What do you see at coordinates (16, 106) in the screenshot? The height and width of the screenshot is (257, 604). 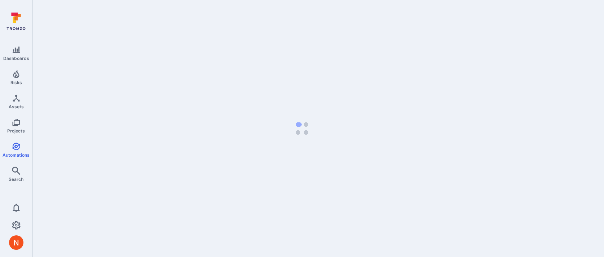 I see `span: Assets` at bounding box center [16, 106].